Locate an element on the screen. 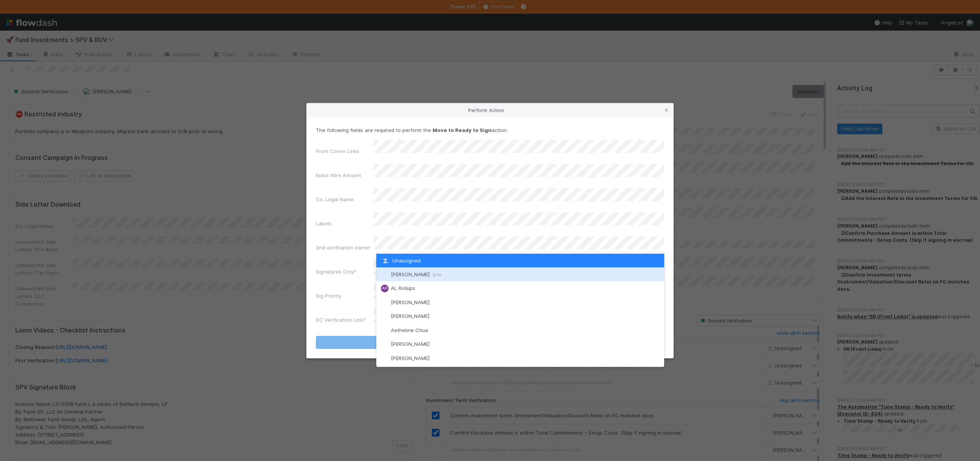 This screenshot has height=461, width=980. span: AR is located at coordinates (385, 288).